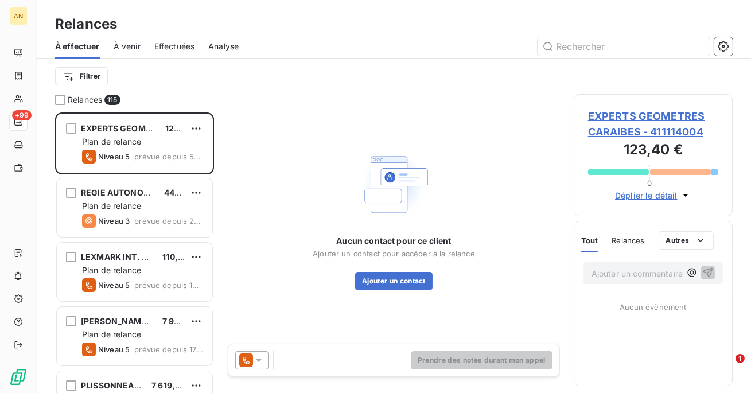 Image resolution: width=751 pixels, height=393 pixels. What do you see at coordinates (169, 221) in the screenshot?
I see `span: prévue depuis 202 jours` at bounding box center [169, 221].